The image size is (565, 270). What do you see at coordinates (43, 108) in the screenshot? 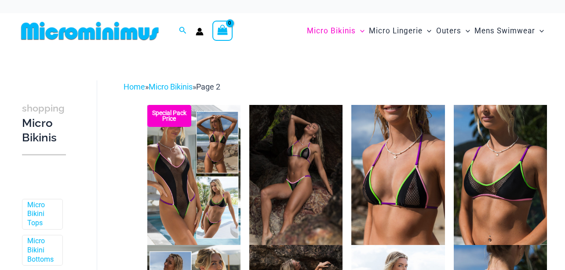
I see `span: shopping` at bounding box center [43, 108].